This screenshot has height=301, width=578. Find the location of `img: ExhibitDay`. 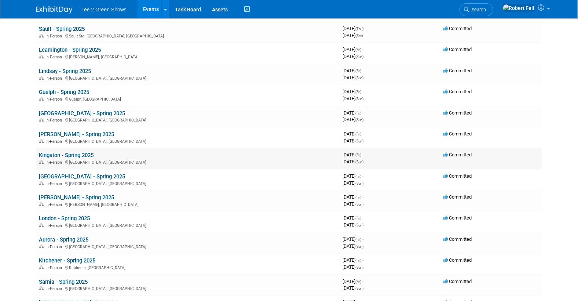

img: ExhibitDay is located at coordinates (54, 10).